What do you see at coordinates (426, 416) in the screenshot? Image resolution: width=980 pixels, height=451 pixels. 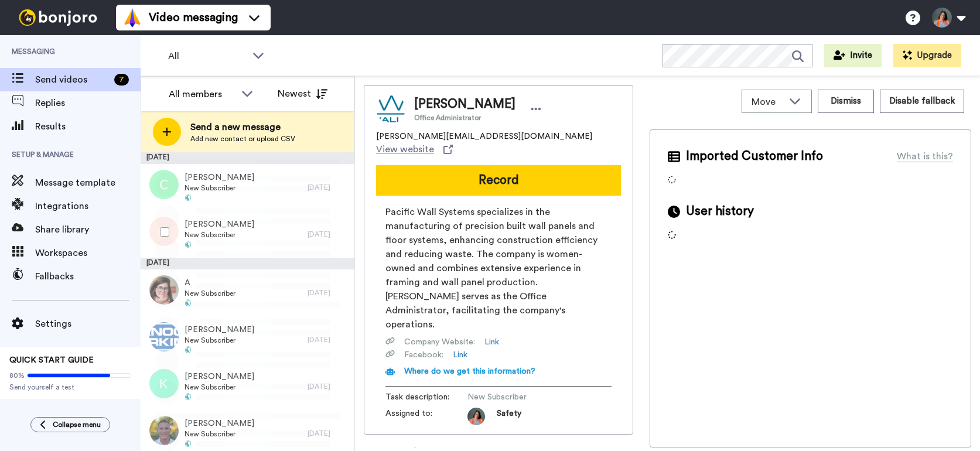 I see `span: Assigned to:` at bounding box center [426, 416].